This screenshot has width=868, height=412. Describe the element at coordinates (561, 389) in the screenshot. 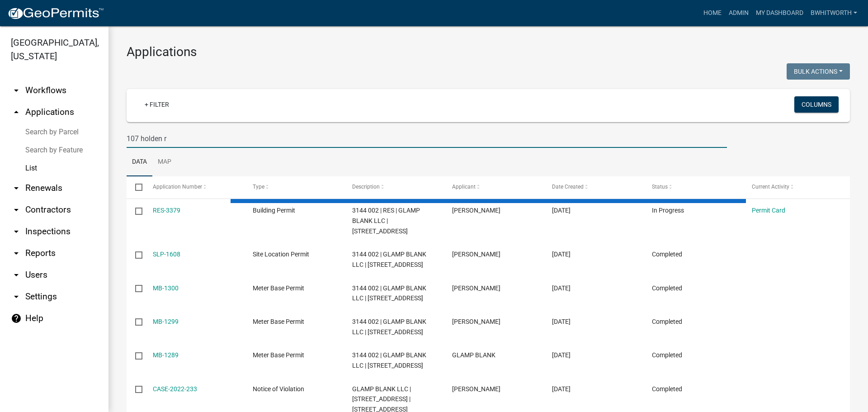

I see `span: 05/04/2022` at that location.